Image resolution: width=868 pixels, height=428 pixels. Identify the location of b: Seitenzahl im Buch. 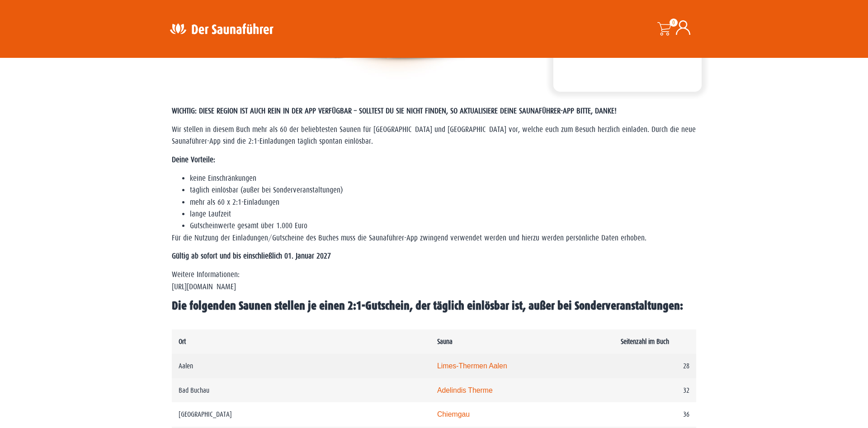
(645, 341).